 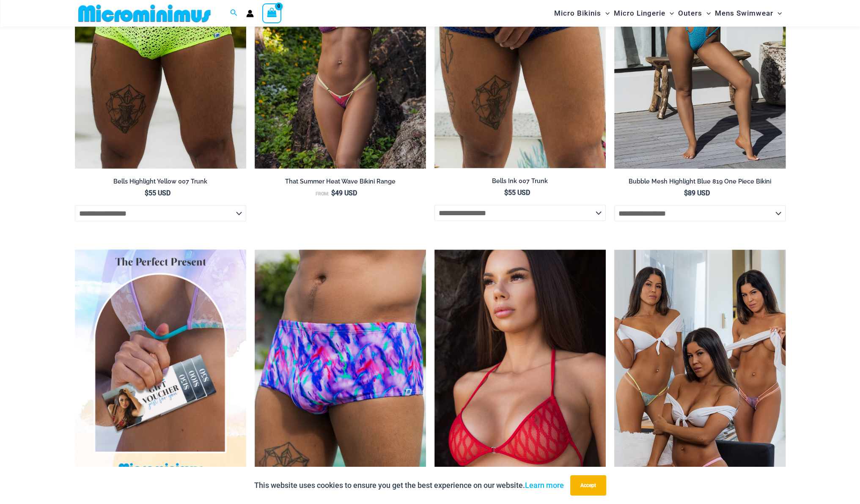 I want to click on a: Micro BikinisMenu ToggleMenu Toggle, so click(x=582, y=13).